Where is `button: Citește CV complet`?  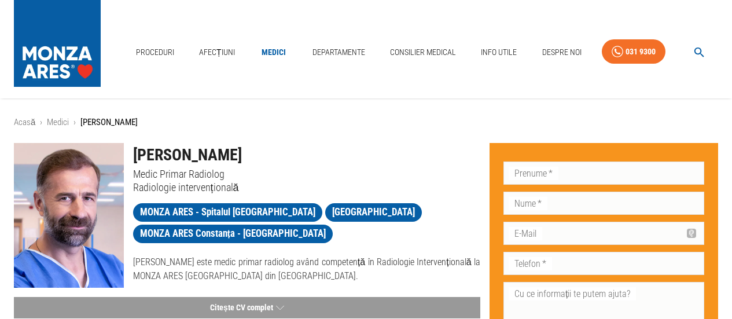 button: Citește CV complet is located at coordinates (247, 307).